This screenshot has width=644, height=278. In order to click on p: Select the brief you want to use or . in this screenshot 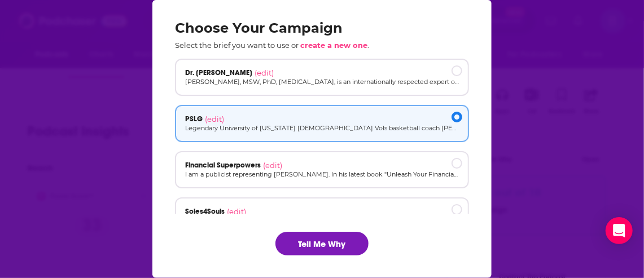, I will do `click(322, 45)`.